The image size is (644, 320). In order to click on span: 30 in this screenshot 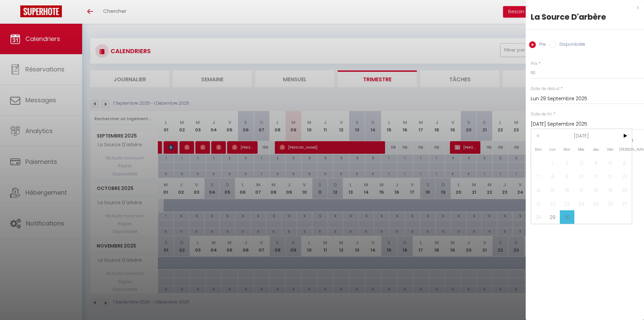, I will do `click(567, 217)`.